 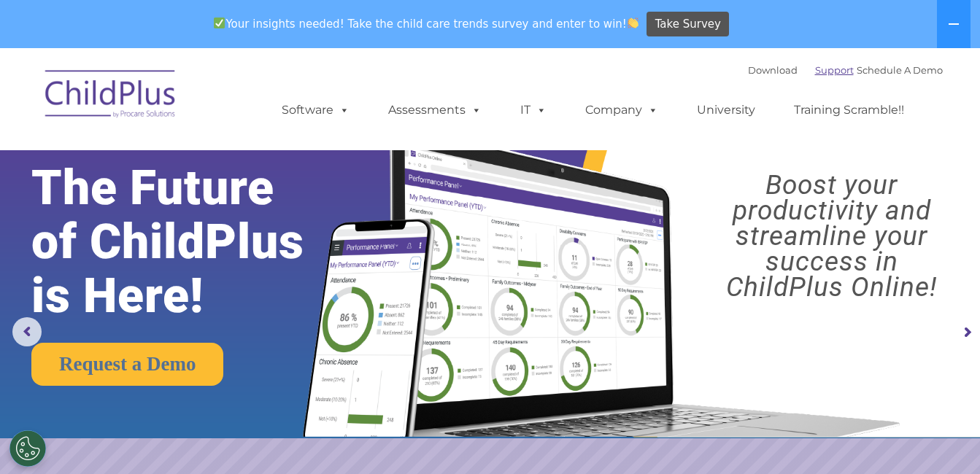 I want to click on a: Take Survey, so click(x=688, y=24).